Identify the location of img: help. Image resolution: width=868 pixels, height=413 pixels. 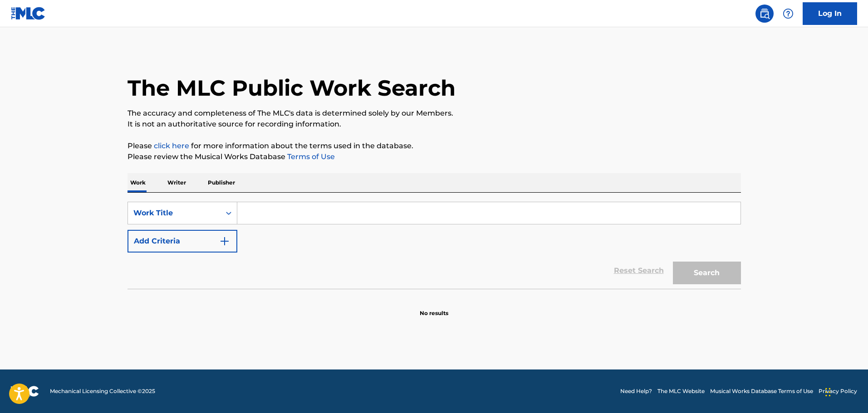
(788, 13).